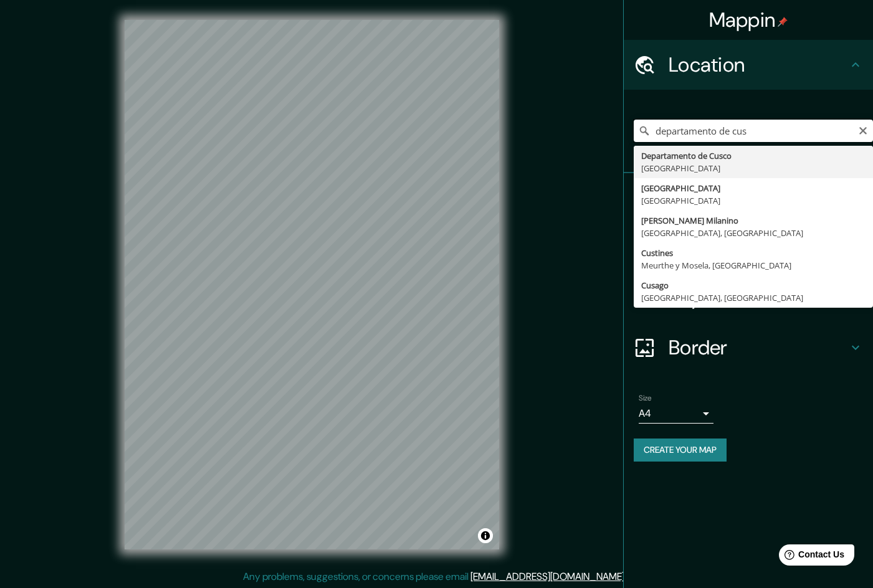  What do you see at coordinates (758, 347) in the screenshot?
I see `h4: Border` at bounding box center [758, 347].